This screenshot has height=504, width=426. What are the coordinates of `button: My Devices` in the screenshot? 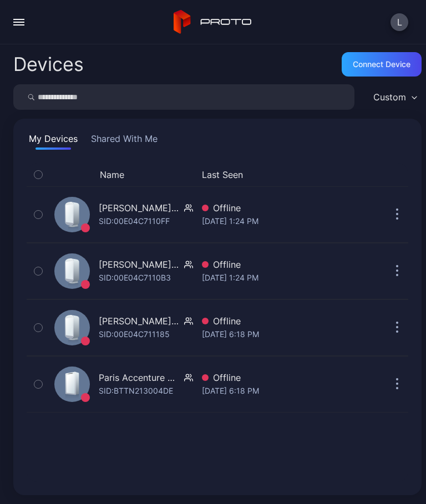 It's located at (53, 141).